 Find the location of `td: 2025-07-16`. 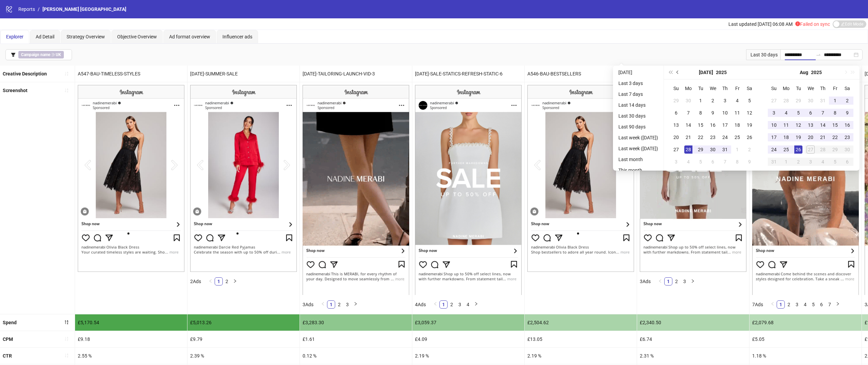

td: 2025-07-16 is located at coordinates (713, 125).